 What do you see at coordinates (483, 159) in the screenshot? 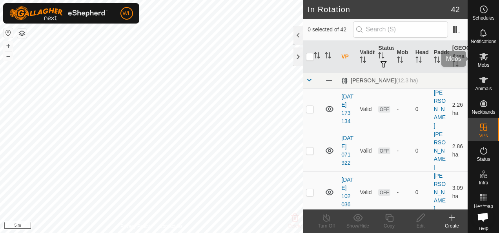
I see `span: Status` at bounding box center [483, 159].